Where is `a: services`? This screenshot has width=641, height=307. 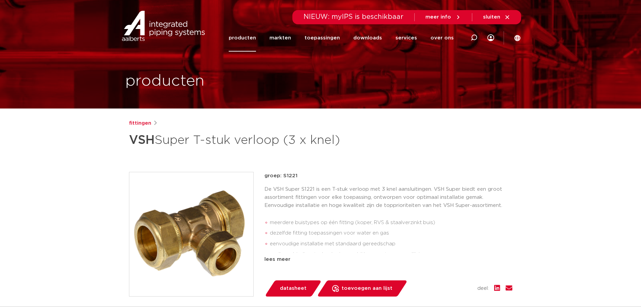 a: services is located at coordinates (406, 38).